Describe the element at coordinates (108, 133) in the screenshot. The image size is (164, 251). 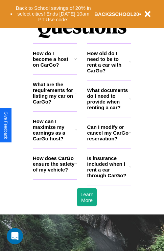
I see `h3: Can I modify or cancel my CarGo reservation?` at that location.